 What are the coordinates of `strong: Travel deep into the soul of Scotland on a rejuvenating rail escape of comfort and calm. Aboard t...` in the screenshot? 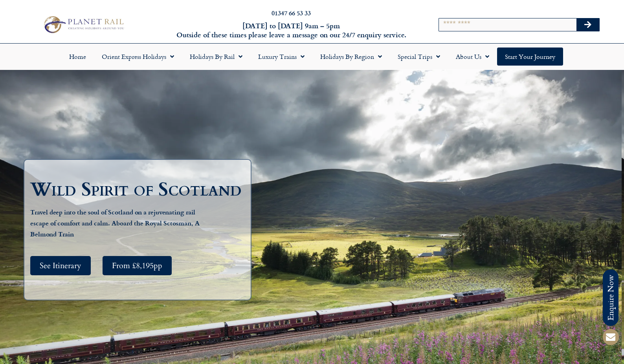 It's located at (114, 223).